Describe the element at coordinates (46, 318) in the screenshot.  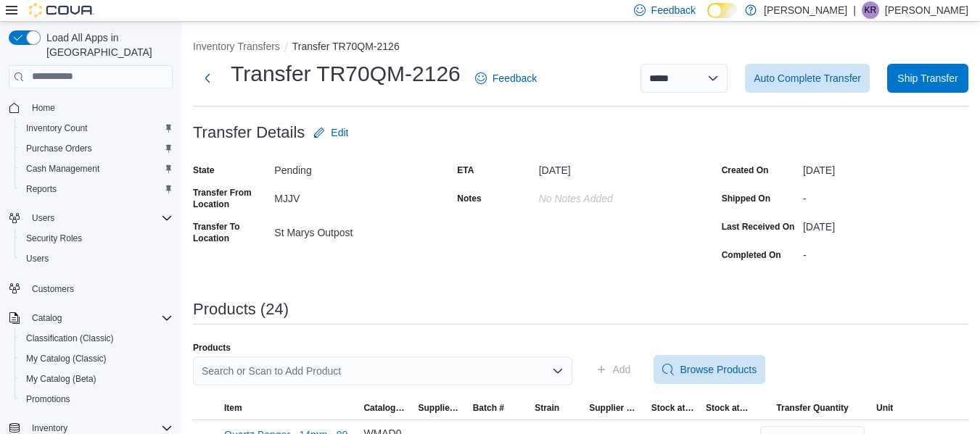
I see `button: Catalog` at that location.